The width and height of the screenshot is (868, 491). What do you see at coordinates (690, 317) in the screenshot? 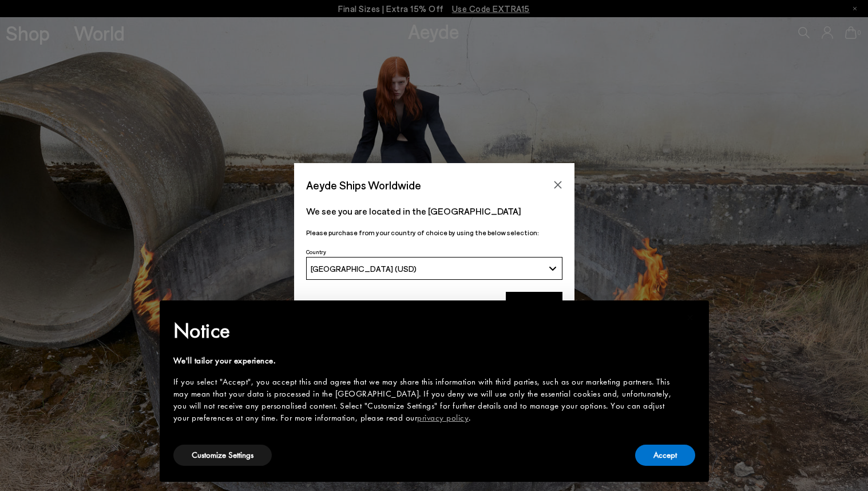
I see `button: Close this notice` at bounding box center [690, 317].